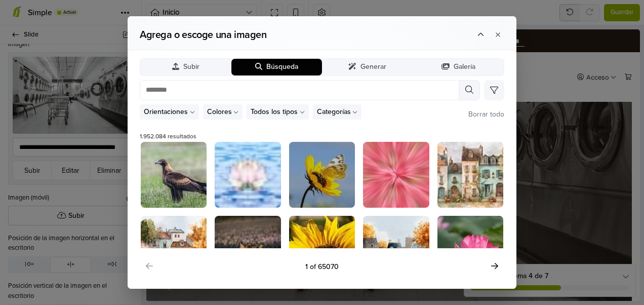  Describe the element at coordinates (470, 249) in the screenshot. I see `img: loto, fondo de la flor, flor, naturaleza, estanque, planta, hermosas flores, bloom, flora, pétalo...` at that location.